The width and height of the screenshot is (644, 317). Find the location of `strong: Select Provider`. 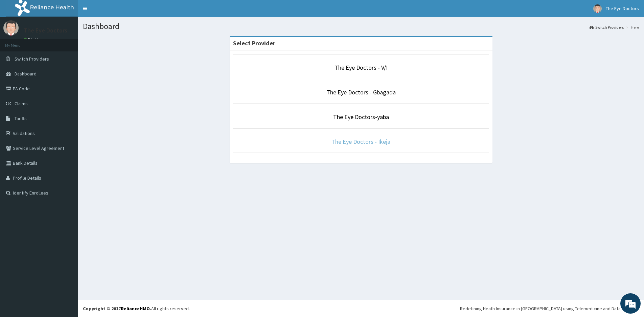

strong: Select Provider is located at coordinates (254, 43).